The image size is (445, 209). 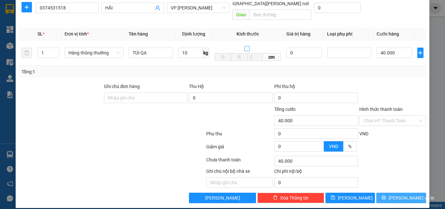 What do you see at coordinates (239, 136) in the screenshot?
I see `div: Phụ thu` at bounding box center [239, 136].